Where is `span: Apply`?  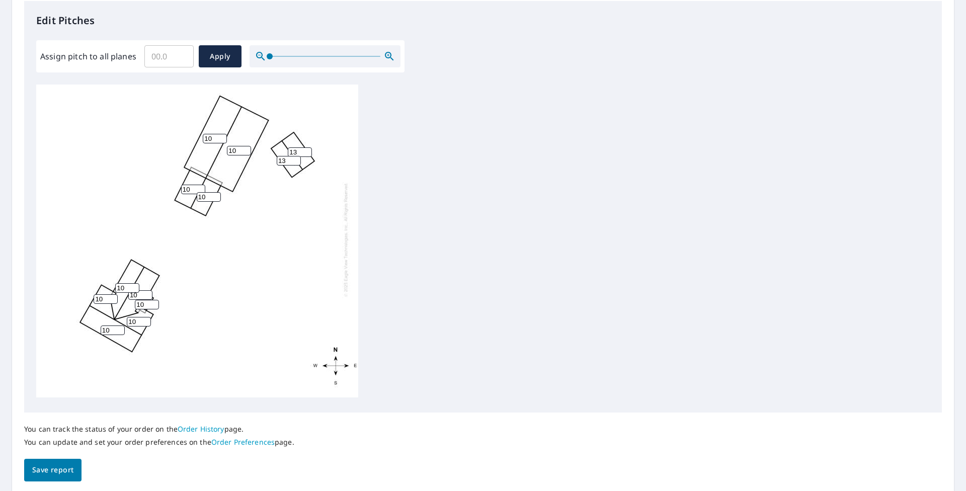 span: Apply is located at coordinates (220, 56).